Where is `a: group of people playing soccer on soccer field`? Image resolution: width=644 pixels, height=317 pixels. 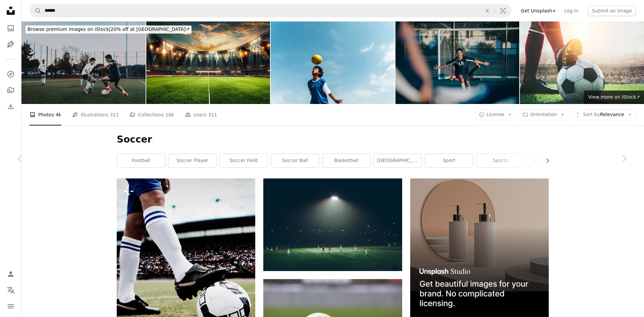
a: group of people playing soccer on soccer field is located at coordinates (332, 225).